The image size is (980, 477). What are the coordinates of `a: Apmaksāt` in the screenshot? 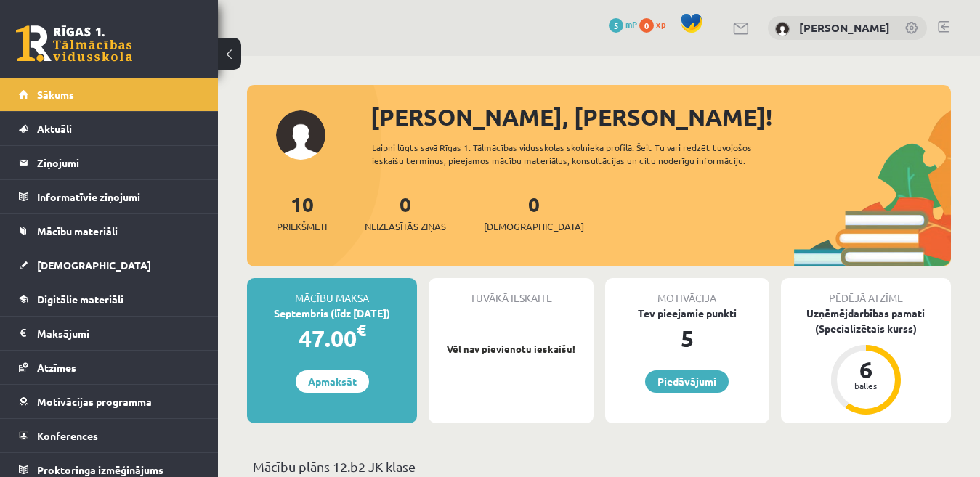 It's located at (332, 381).